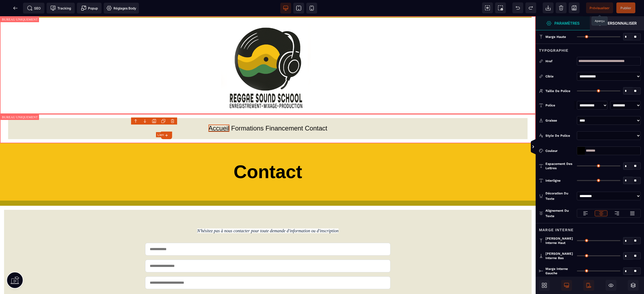 The height and width of the screenshot is (294, 644). I want to click on span: Afficher le desktop, so click(566, 285).